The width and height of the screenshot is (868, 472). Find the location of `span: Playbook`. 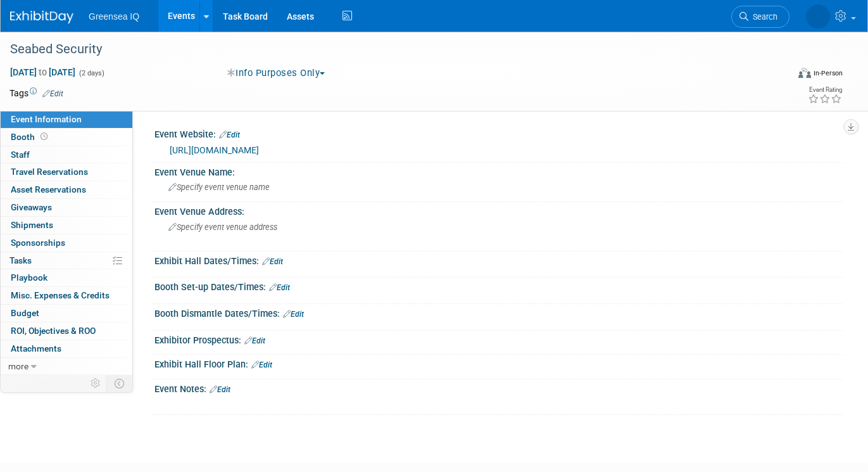

span: Playbook is located at coordinates (29, 278).